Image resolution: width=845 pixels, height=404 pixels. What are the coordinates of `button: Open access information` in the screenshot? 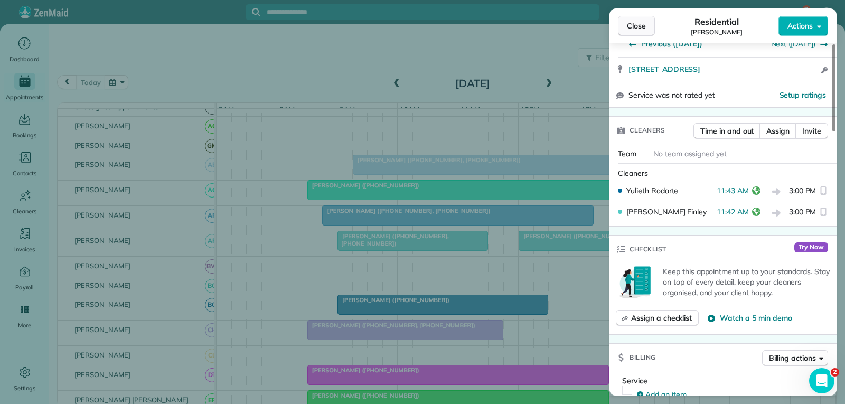 It's located at (824, 70).